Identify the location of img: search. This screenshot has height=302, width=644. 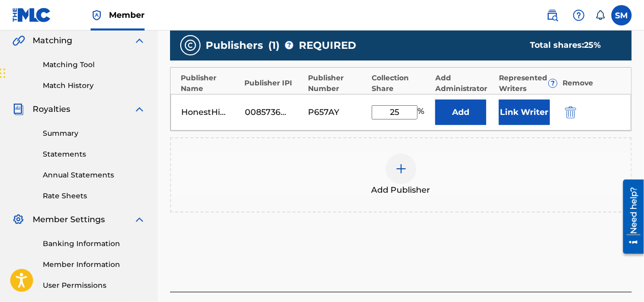
(553, 15).